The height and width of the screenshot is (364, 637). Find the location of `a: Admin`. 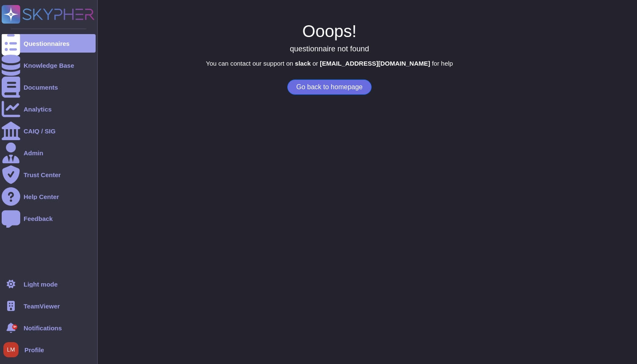

a: Admin is located at coordinates (49, 153).